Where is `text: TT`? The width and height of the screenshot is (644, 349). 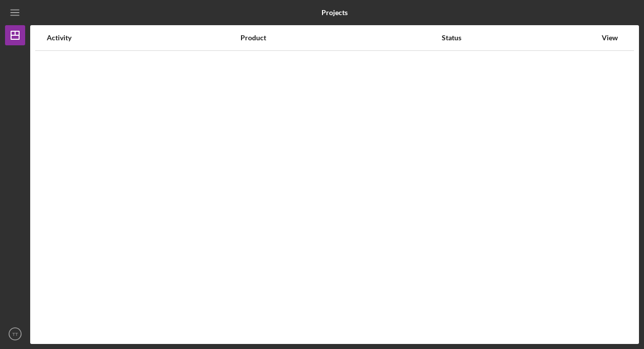
text: TT is located at coordinates (15, 334).